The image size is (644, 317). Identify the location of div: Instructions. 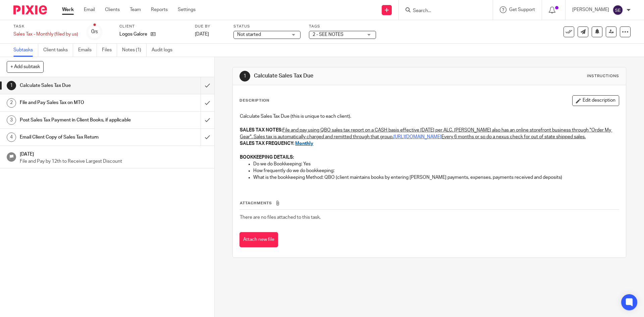
(603, 76).